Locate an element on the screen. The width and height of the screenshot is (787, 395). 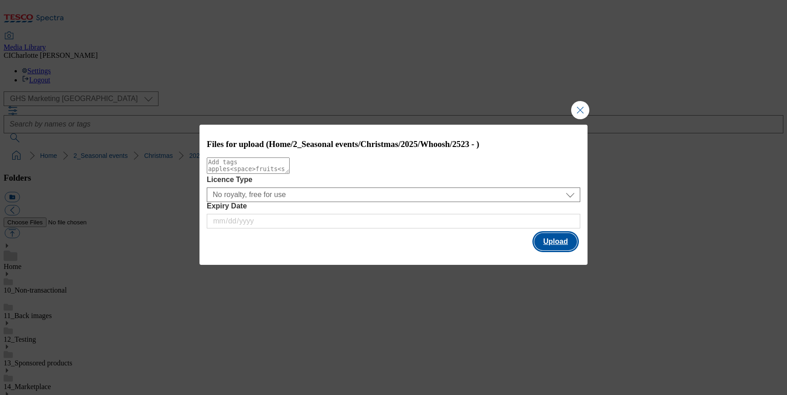
h3: Files for upload (Home/2_Seasonal events/Christmas/2025/Whoosh/2523 - ) is located at coordinates (394, 144).